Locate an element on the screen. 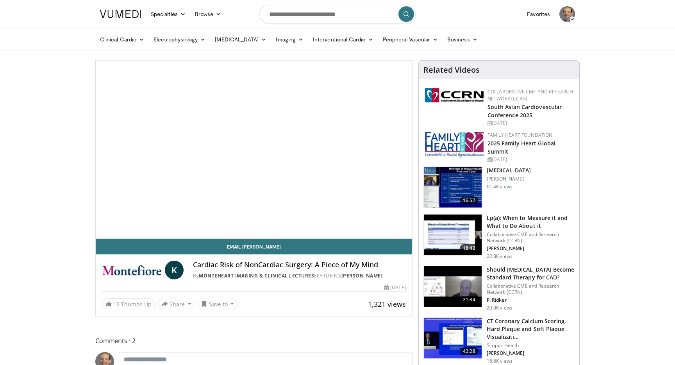 This screenshot has width=675, height=365. h4: Related Videos is located at coordinates (452, 70).